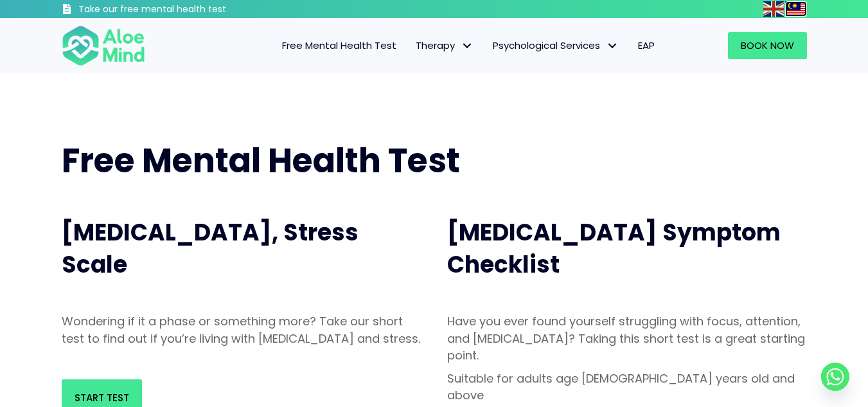  I want to click on nav: Menu, so click(413, 45).